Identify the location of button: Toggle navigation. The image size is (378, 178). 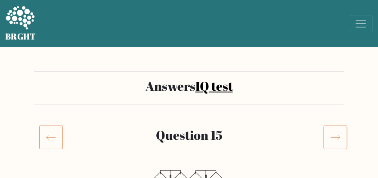
(360, 24).